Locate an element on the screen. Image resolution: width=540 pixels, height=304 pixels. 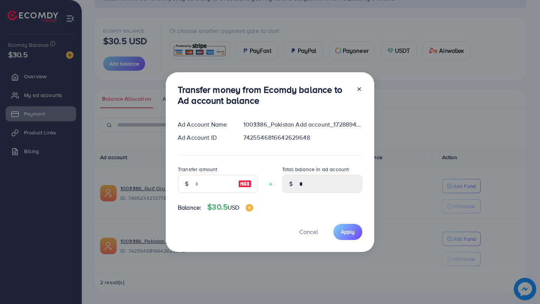
label: Total balance in ad account is located at coordinates (315, 169).